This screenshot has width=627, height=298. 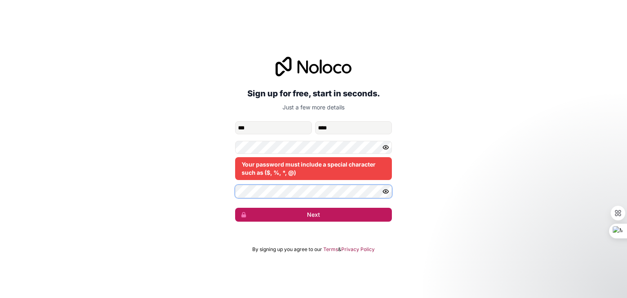 What do you see at coordinates (313, 93) in the screenshot?
I see `h2: Sign up for free, start in seconds.` at bounding box center [313, 93].